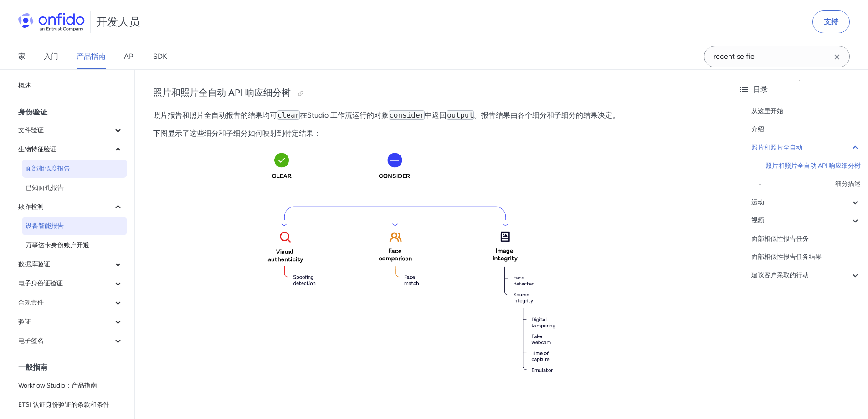 The image size is (868, 419). Describe the element at coordinates (75, 188) in the screenshot. I see `a: 已知面孔报告` at that location.